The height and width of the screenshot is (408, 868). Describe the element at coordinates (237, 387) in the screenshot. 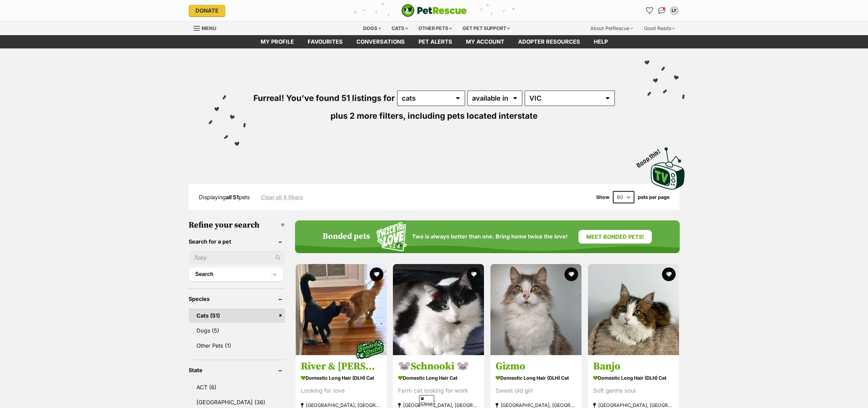

I see `a: ACT (6)` at that location.